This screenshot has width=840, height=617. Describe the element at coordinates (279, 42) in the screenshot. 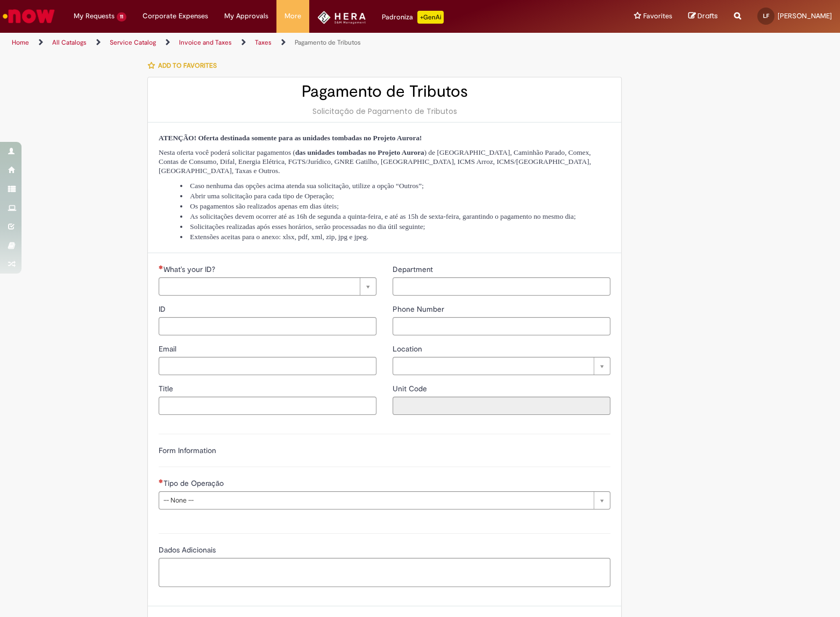

I see `ul: Page breadcrumbs` at that location.